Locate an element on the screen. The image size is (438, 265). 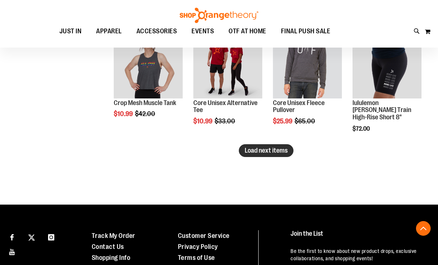
a: FINAL PUSH SALE is located at coordinates (305, 32).